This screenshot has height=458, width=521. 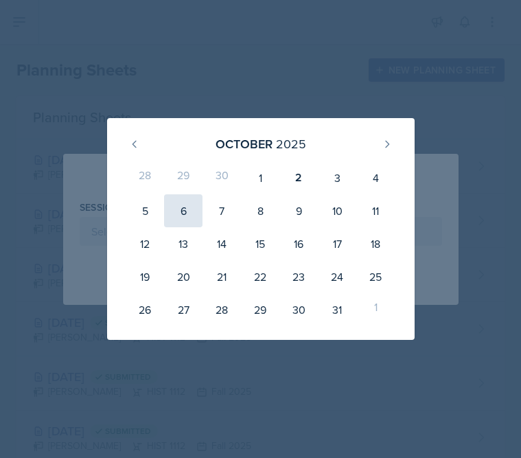 I want to click on div: 24, so click(x=337, y=277).